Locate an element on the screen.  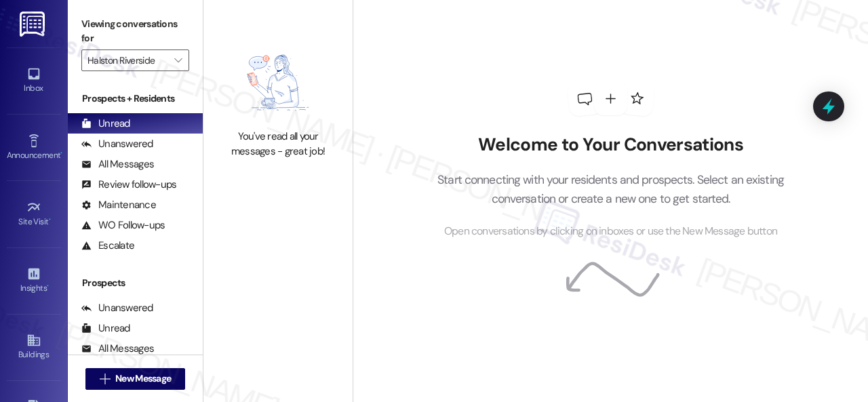
span: Open conversations by clicking on inboxes or use the New Message button is located at coordinates (610, 231).